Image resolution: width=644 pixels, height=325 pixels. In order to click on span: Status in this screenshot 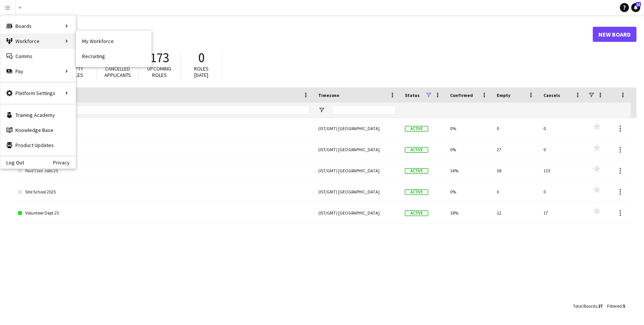, I will do `click(412, 95)`.